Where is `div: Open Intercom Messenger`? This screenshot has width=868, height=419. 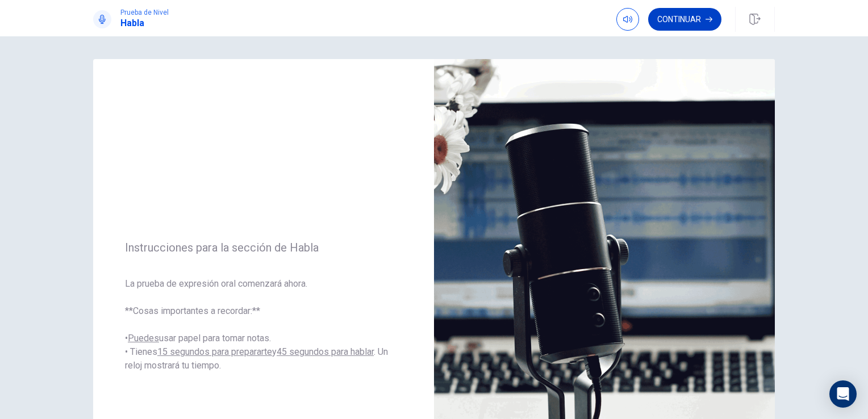
div: Open Intercom Messenger is located at coordinates (843, 394).